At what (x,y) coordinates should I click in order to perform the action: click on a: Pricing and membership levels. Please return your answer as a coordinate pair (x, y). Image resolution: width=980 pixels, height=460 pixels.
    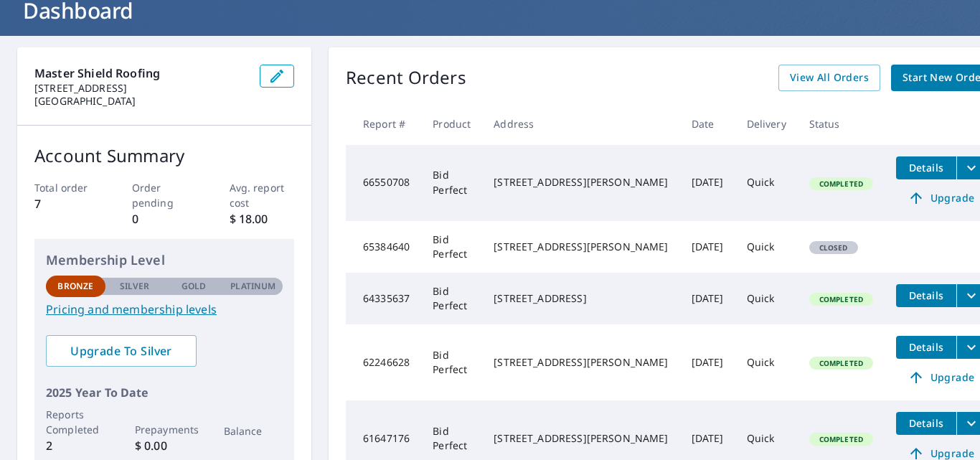
    Looking at the image, I should click on (164, 310).